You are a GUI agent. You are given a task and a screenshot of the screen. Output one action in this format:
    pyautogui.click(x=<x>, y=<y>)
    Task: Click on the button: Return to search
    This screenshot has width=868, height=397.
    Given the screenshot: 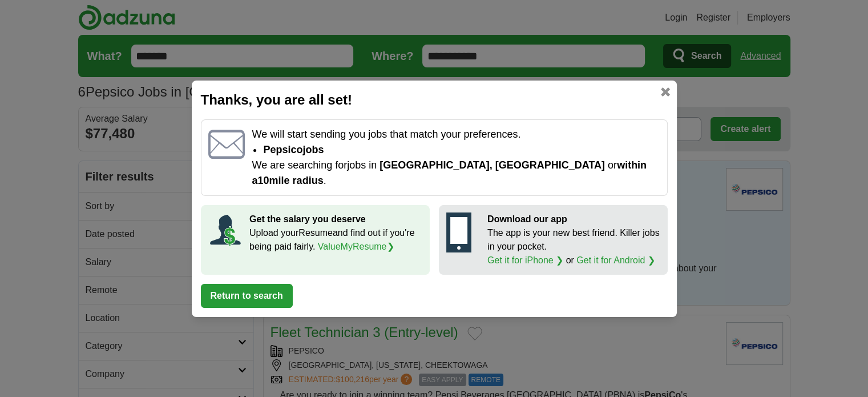 What is the action you would take?
    pyautogui.click(x=247, y=296)
    